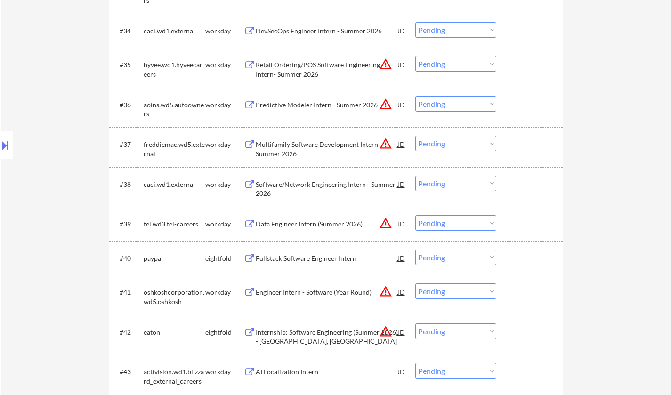  I want to click on div: #43, so click(128, 372).